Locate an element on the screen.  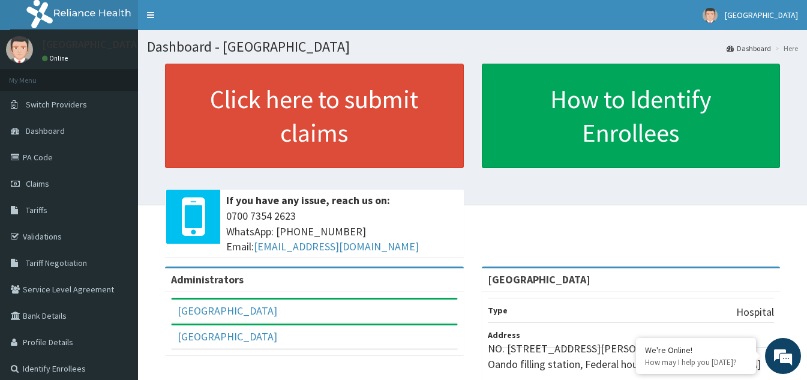
a: Dashboard is located at coordinates (748, 48).